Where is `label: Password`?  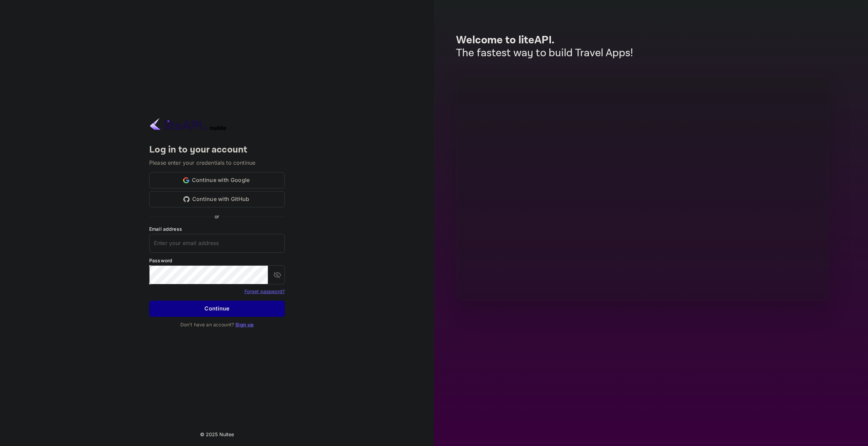
label: Password is located at coordinates (217, 260).